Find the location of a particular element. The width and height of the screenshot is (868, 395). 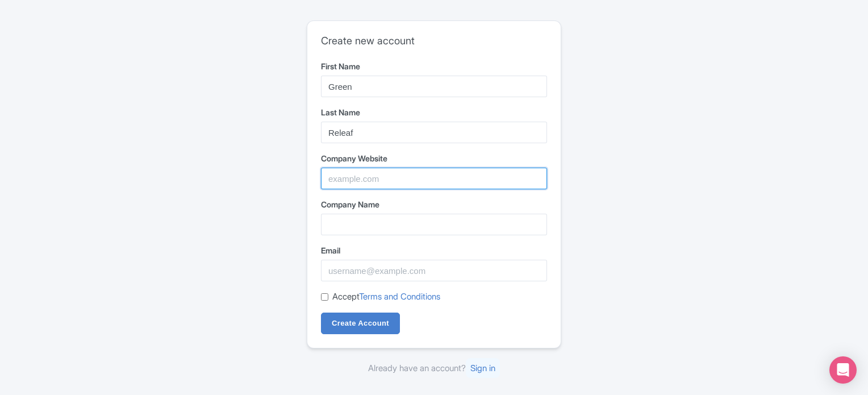

a: Sign in is located at coordinates (483, 368).